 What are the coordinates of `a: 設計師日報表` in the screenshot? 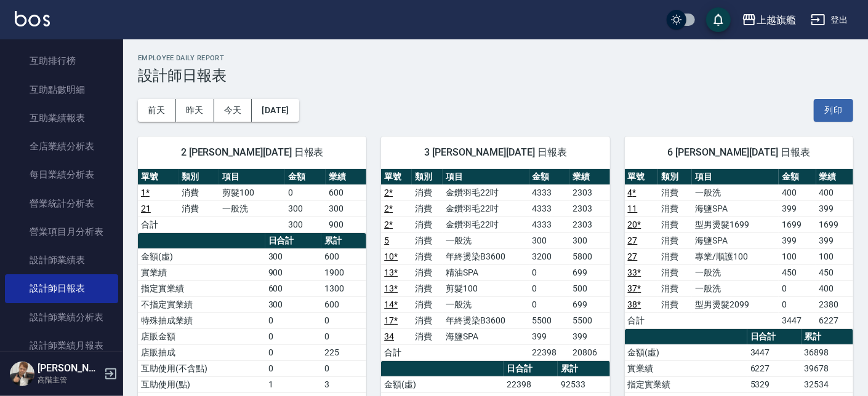 It's located at (61, 288).